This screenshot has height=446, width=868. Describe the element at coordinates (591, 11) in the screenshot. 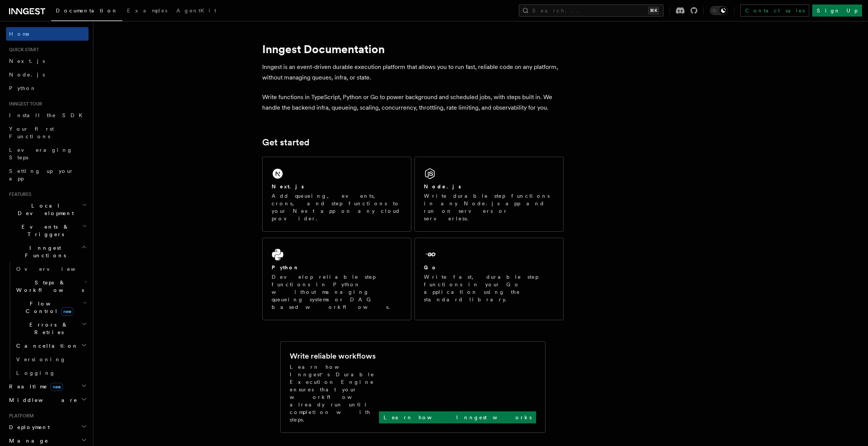

I see `button: Search...⌘K` at that location.